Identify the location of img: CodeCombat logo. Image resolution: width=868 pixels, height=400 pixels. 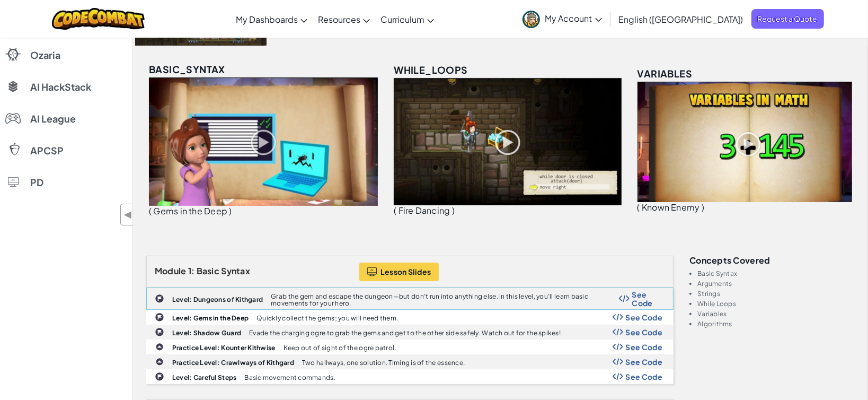
(98, 19).